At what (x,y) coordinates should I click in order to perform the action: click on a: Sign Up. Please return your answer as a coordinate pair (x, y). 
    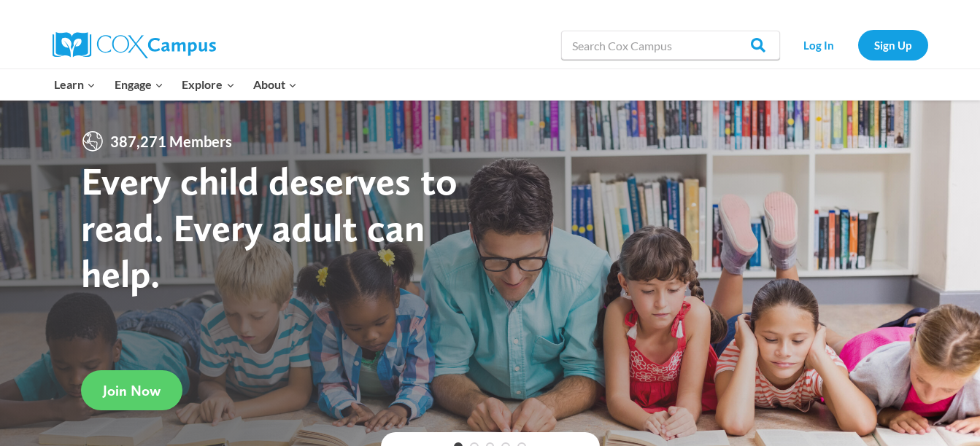
    Looking at the image, I should click on (893, 45).